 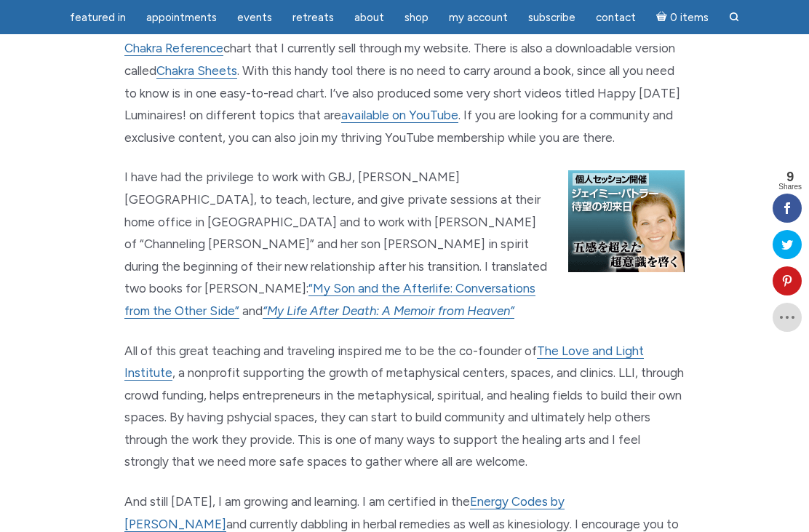 What do you see at coordinates (689, 18) in the screenshot?
I see `span: 0 items` at bounding box center [689, 18].